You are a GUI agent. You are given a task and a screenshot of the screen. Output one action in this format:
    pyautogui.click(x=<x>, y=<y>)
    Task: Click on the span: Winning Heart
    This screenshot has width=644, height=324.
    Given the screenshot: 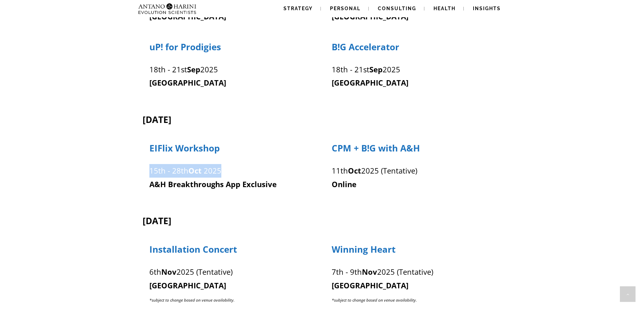 What is the action you would take?
    pyautogui.click(x=363, y=250)
    